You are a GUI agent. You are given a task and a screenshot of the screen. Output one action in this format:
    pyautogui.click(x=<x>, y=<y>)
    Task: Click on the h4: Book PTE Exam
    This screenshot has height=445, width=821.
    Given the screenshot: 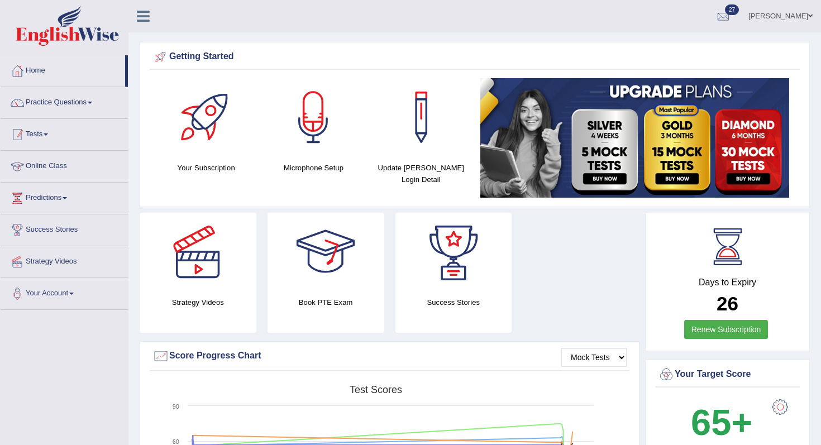 What is the action you would take?
    pyautogui.click(x=326, y=302)
    